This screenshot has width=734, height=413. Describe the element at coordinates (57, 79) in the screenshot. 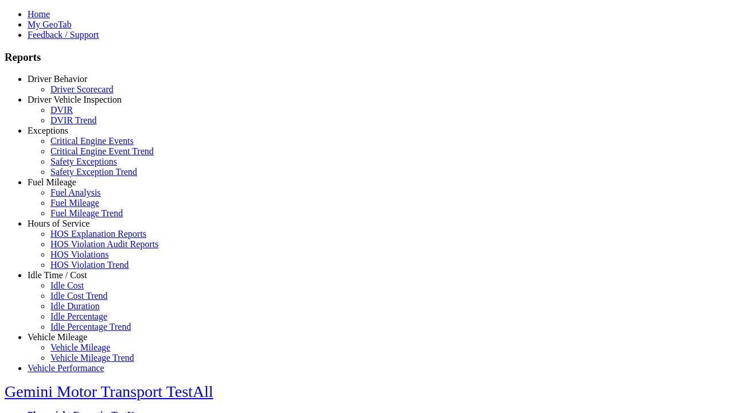

I see `a: Driver Behavior` at that location.